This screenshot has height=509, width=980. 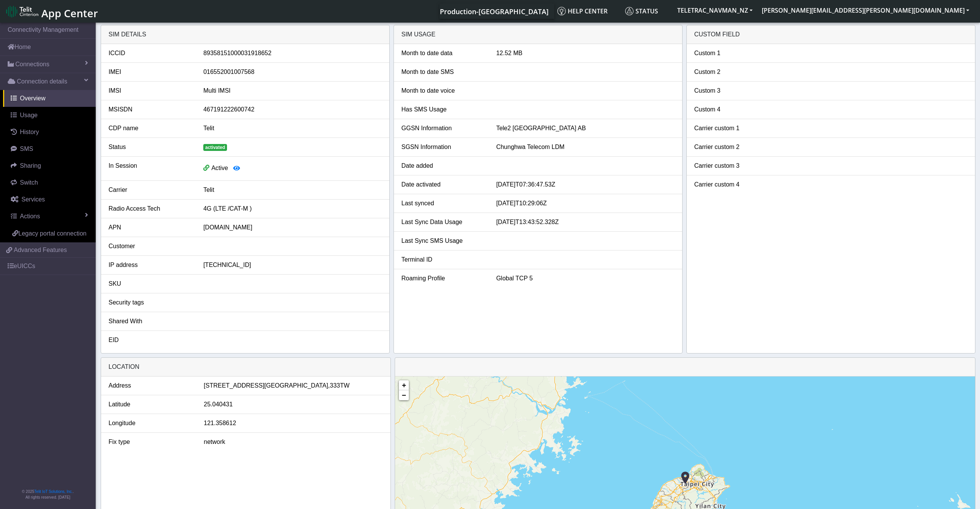 What do you see at coordinates (150, 283) in the screenshot?
I see `div: SKU` at bounding box center [150, 283].